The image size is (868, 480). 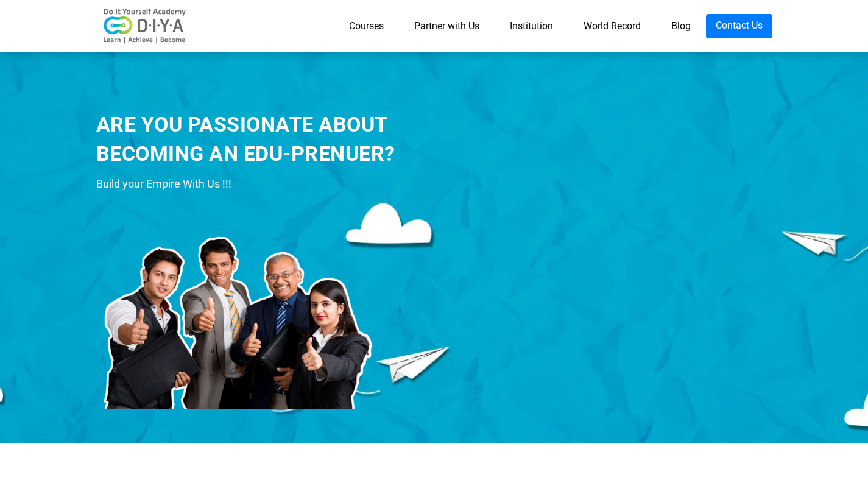 I want to click on img: ins-prod.png, so click(x=237, y=304).